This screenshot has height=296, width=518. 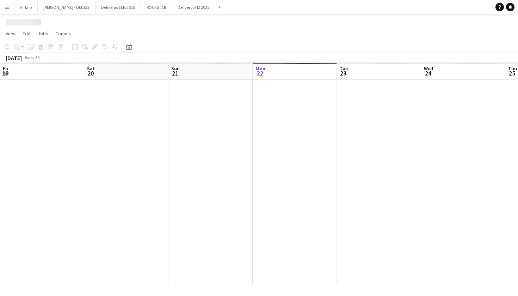 What do you see at coordinates (32, 57) in the screenshot?
I see `span: Week 38` at bounding box center [32, 57].